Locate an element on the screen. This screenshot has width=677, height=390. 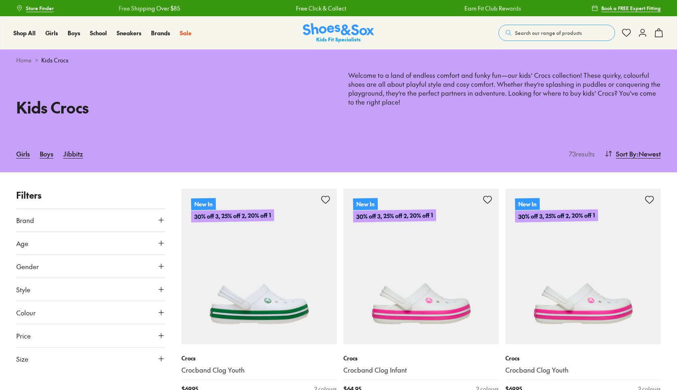
span: Brands is located at coordinates (160, 33).